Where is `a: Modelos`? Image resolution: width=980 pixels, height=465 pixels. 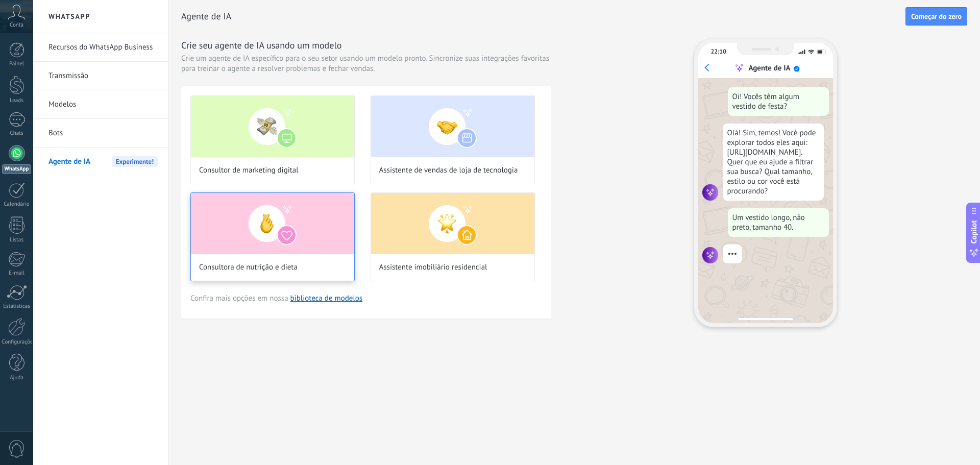 a: Modelos is located at coordinates (103, 105).